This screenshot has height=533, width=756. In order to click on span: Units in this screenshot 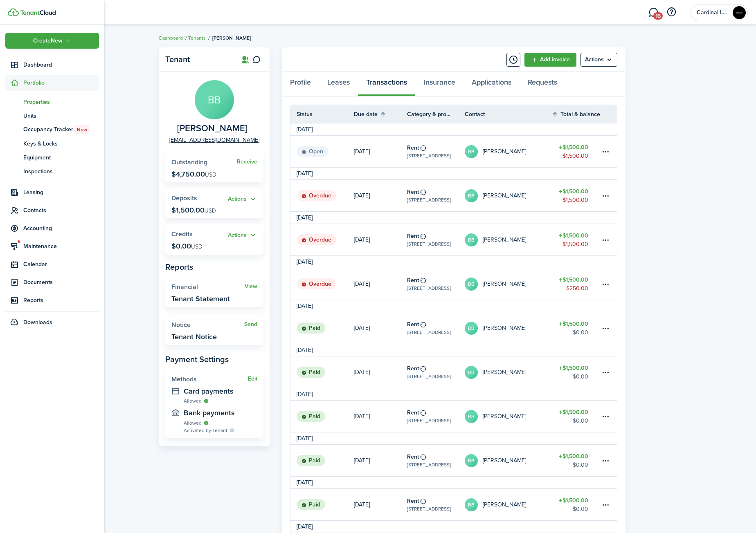, I will do `click(61, 115)`.